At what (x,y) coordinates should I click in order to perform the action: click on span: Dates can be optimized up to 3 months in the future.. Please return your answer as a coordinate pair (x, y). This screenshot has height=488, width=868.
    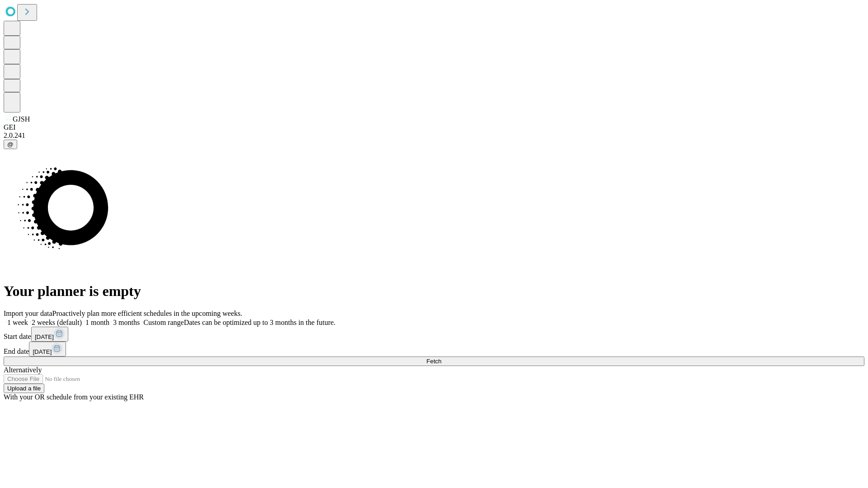
    Looking at the image, I should click on (260, 322).